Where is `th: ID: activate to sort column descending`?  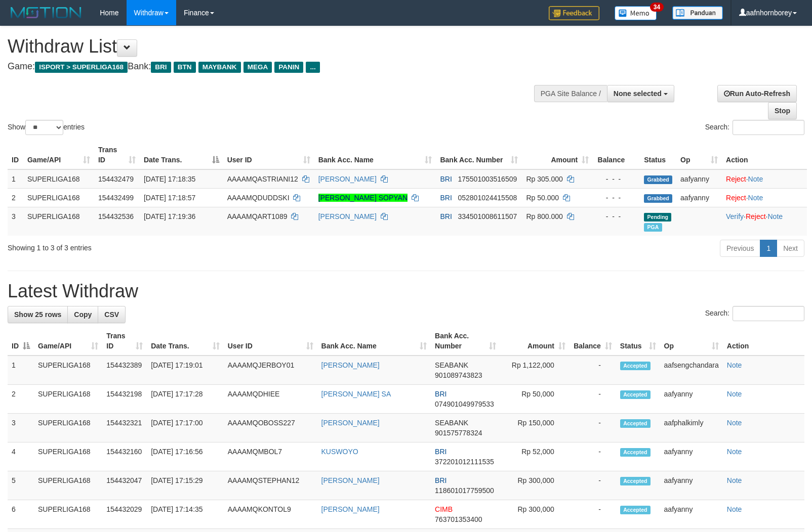 th: ID: activate to sort column descending is located at coordinates (20, 341).